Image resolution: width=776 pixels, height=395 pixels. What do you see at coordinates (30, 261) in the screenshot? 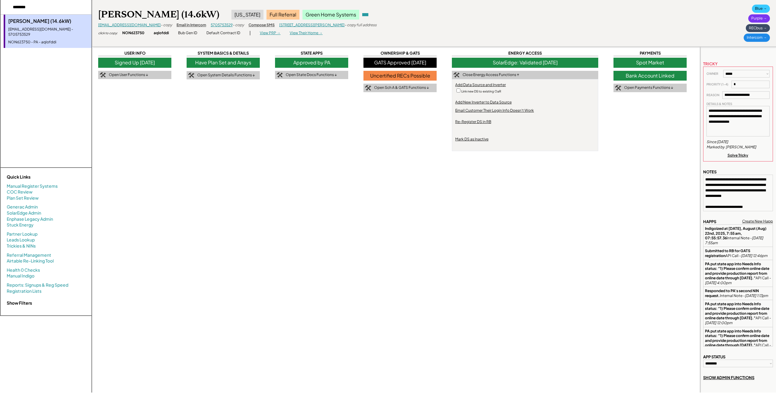
I see `a: Airtable Re-Linking Tool` at bounding box center [30, 261].